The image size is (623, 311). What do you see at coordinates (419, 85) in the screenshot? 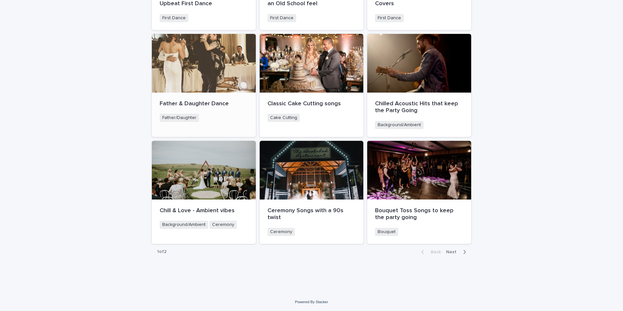
I see `a: Chilled Acoustic Hits that keep the Party GoingBackground/Ambient` at bounding box center [419, 85].